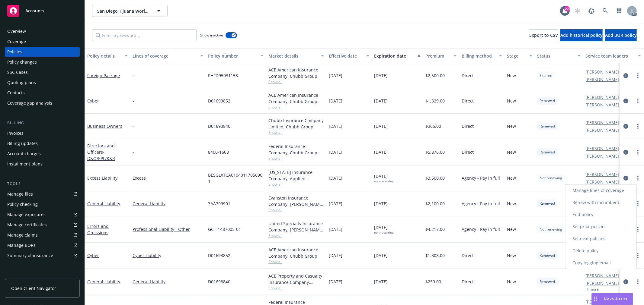 This screenshot has width=644, height=305. Describe the element at coordinates (435, 204) in the screenshot. I see `span: $2,100.00` at that location.